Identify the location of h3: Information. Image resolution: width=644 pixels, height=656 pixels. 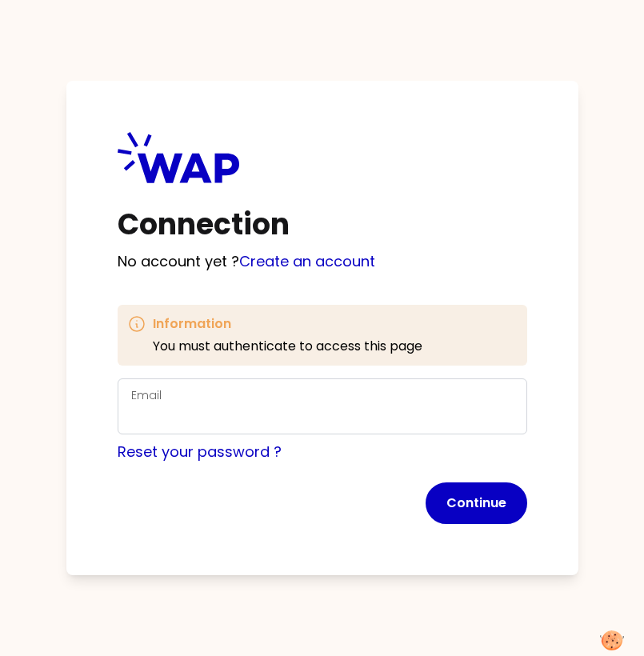
(287, 324).